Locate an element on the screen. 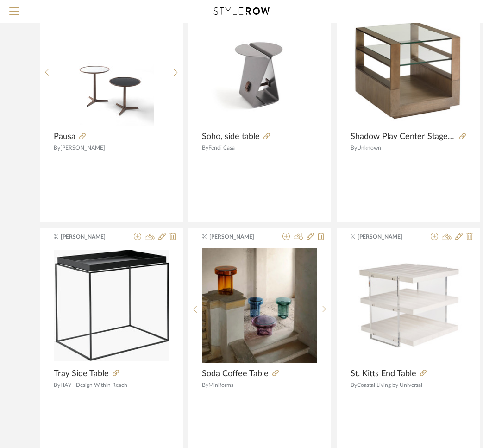 This screenshot has height=448, width=483. span: St. Kitts End Table is located at coordinates (383, 374).